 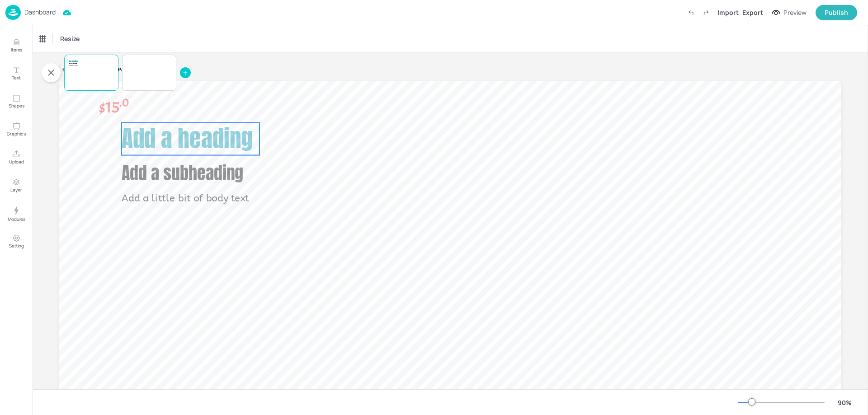 What do you see at coordinates (844, 403) in the screenshot?
I see `div: 90 %` at bounding box center [844, 403].